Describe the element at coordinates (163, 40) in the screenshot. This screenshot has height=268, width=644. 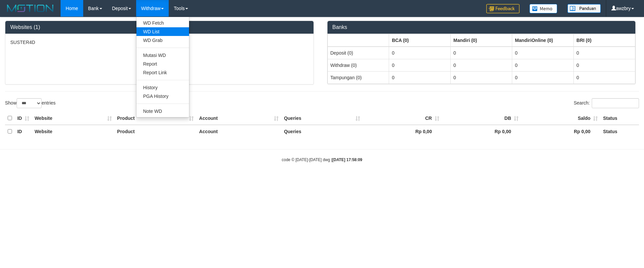
I see `a: WD Grab` at that location.